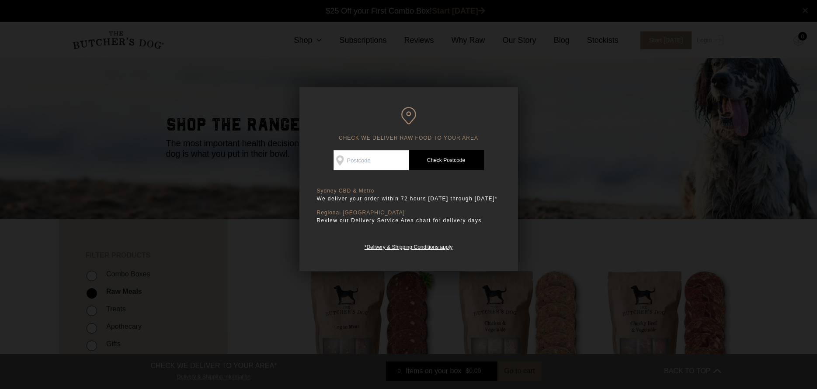  Describe the element at coordinates (409, 221) in the screenshot. I see `p: Review our Delivery Service Area chart for delivery days` at that location.